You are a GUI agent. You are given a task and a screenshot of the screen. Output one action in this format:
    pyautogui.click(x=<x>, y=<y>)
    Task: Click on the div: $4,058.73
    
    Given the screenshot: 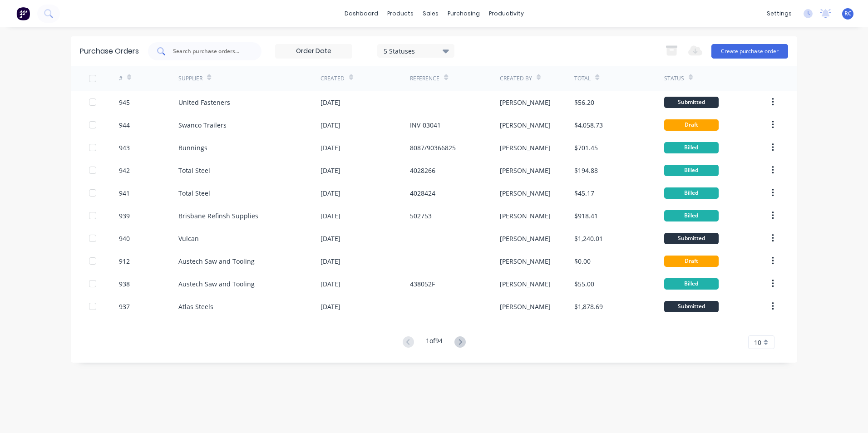 What is the action you would take?
    pyautogui.click(x=588, y=125)
    